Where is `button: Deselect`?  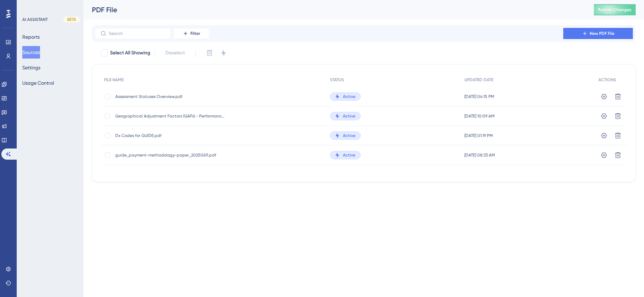
button: Deselect is located at coordinates (175, 53).